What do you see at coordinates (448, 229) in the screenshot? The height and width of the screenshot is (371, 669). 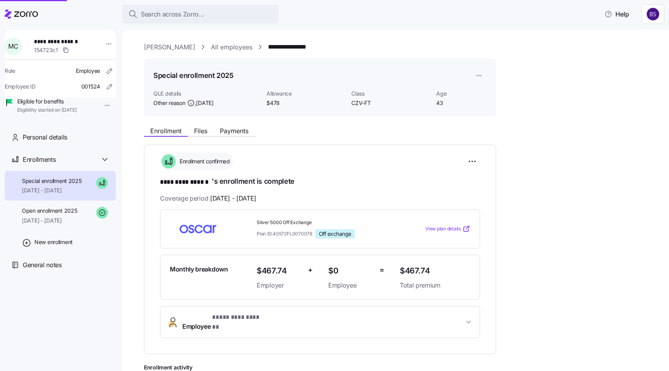 I see `a: View plan details` at bounding box center [448, 229].